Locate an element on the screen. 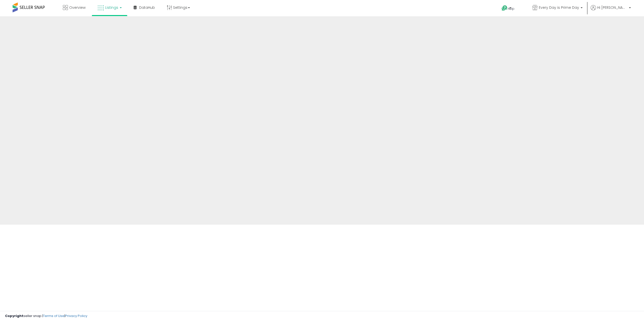 This screenshot has height=321, width=644. span: Help is located at coordinates (511, 9).